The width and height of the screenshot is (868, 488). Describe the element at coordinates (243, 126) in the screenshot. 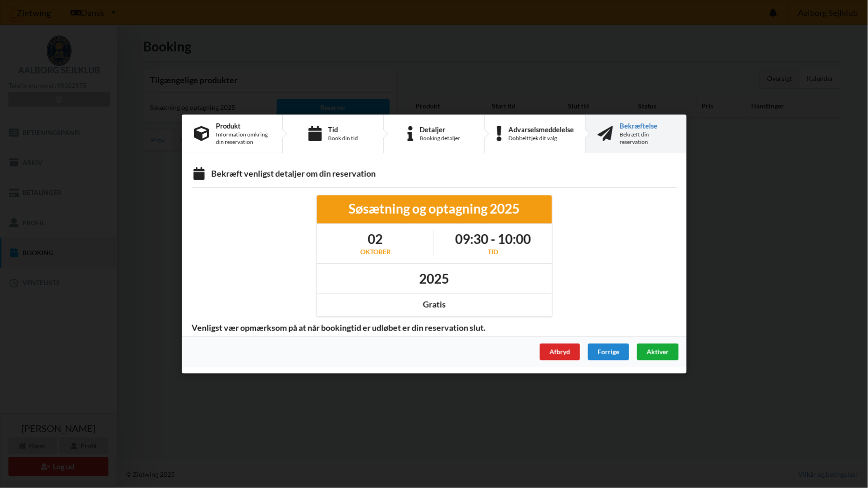

I see `div: Produkt` at that location.